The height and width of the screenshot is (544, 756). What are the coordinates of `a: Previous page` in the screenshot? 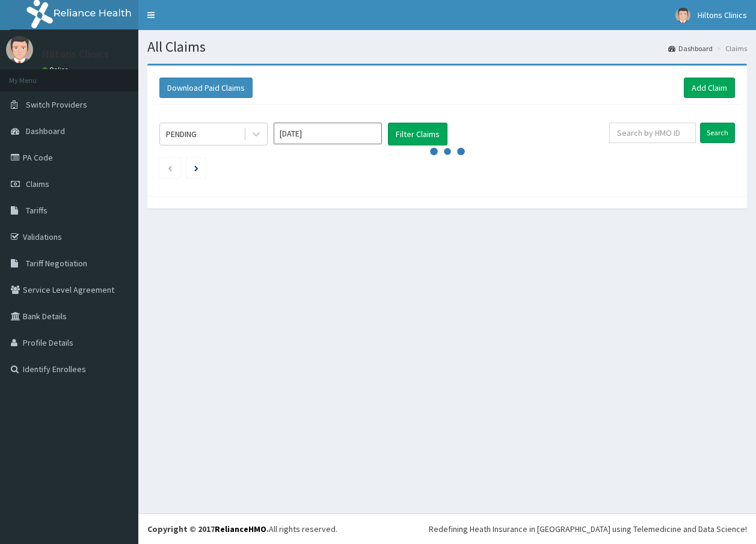 It's located at (170, 168).